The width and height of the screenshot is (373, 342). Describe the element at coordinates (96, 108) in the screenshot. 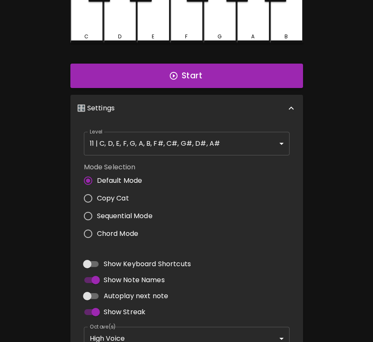

I see `p: 🎛️ Settings` at that location.